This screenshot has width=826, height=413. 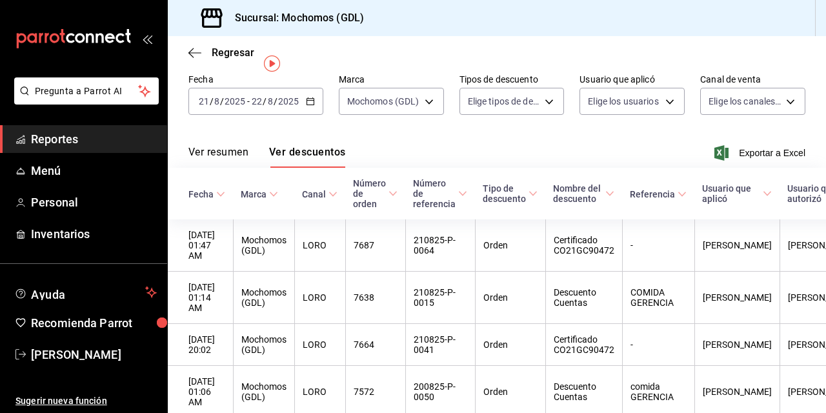 What do you see at coordinates (294, 18) in the screenshot?
I see `h3: Sucursal: Mochomos (GDL)` at bounding box center [294, 18].